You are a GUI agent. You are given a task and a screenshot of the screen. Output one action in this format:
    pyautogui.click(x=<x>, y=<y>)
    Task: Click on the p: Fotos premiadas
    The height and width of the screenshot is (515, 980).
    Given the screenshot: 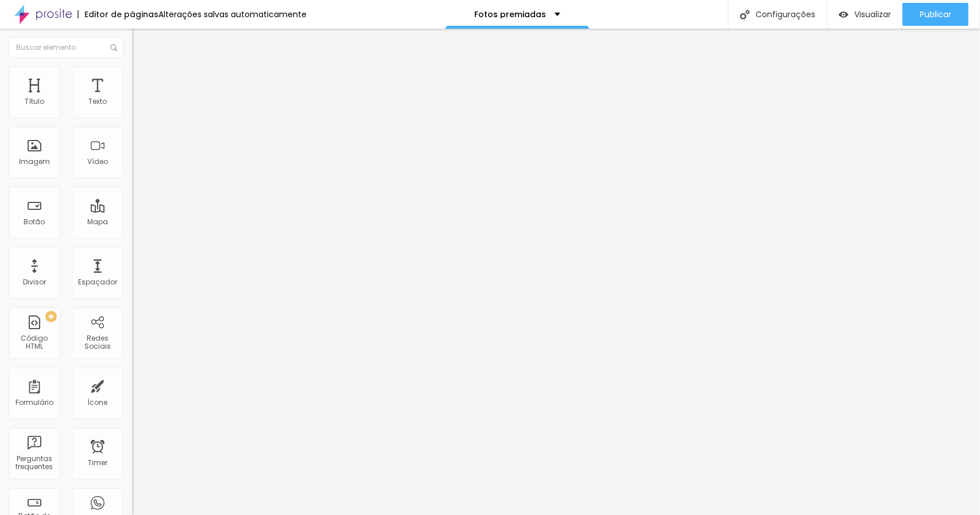 What is the action you would take?
    pyautogui.click(x=510, y=14)
    